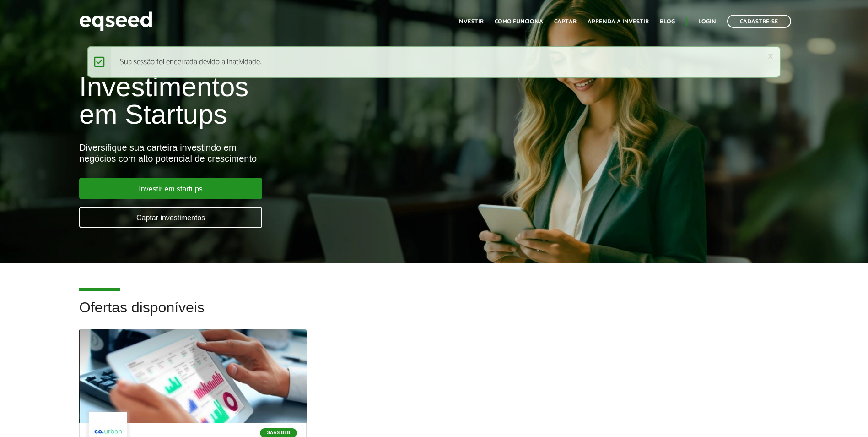 This screenshot has width=868, height=437. What do you see at coordinates (471, 21) in the screenshot?
I see `a: Investir` at bounding box center [471, 21].